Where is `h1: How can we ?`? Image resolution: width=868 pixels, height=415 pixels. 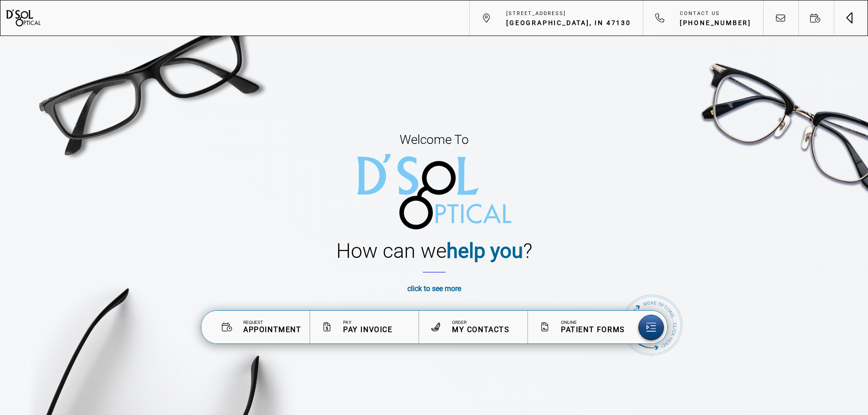
h1: How can we ? is located at coordinates (434, 251).